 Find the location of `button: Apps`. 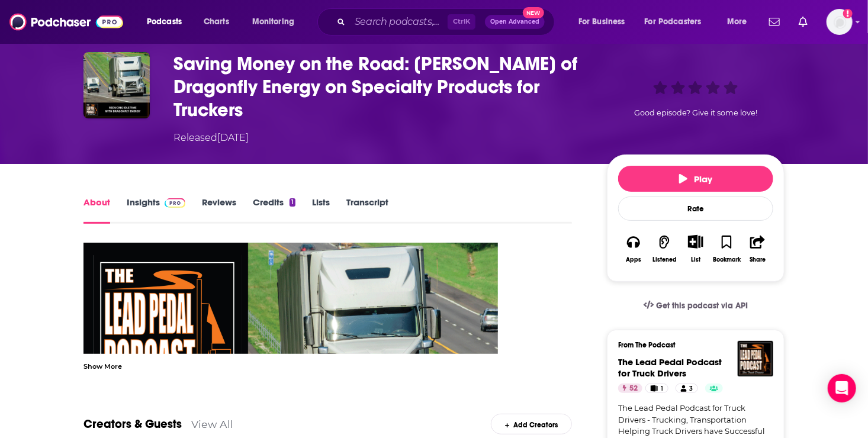

button: Apps is located at coordinates (634, 248).